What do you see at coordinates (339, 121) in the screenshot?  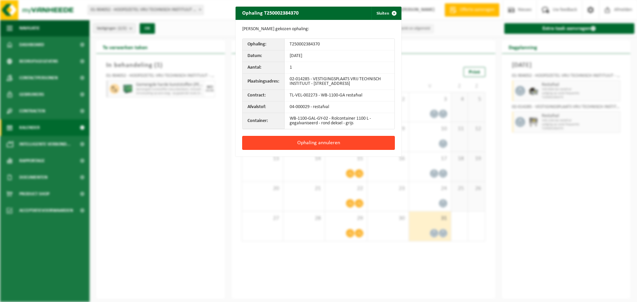 I see `td: WB-1100-GAL-GY-02 - Rolcontainer 1100 L - gegalvaniseerd - rond deksel - grijs` at bounding box center [339, 121].